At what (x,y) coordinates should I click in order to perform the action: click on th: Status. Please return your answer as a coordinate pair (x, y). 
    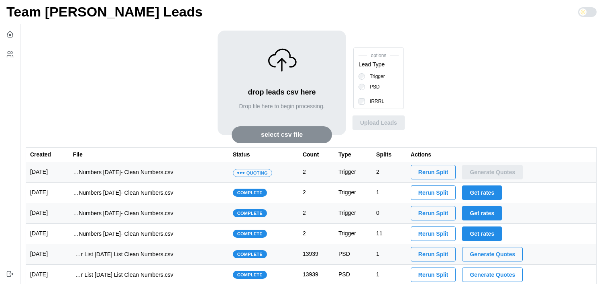
    Looking at the image, I should click on (264, 155).